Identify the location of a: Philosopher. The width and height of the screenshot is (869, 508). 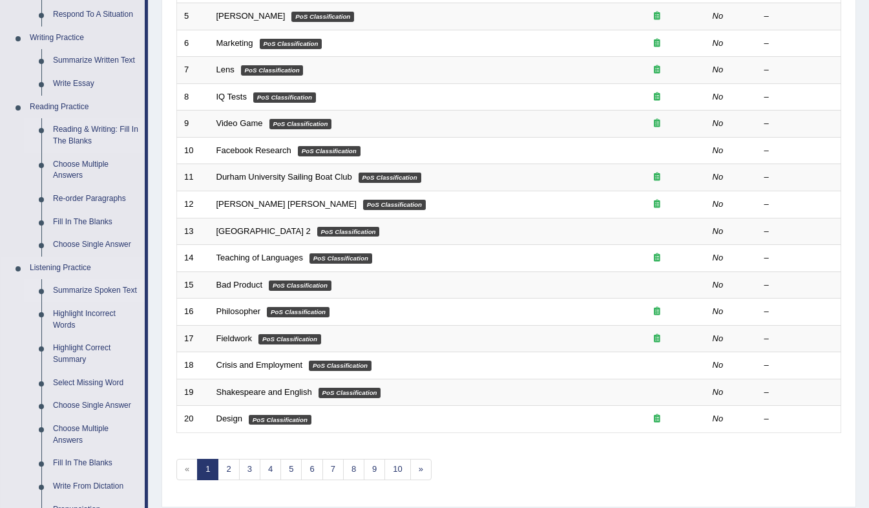
(238, 311).